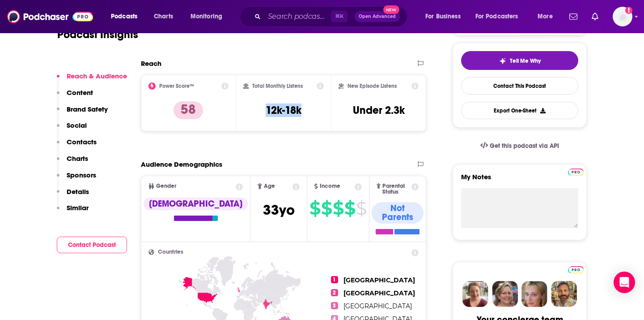 The image size is (644, 320). Describe the element at coordinates (177, 86) in the screenshot. I see `h2: Power Score™` at that location.